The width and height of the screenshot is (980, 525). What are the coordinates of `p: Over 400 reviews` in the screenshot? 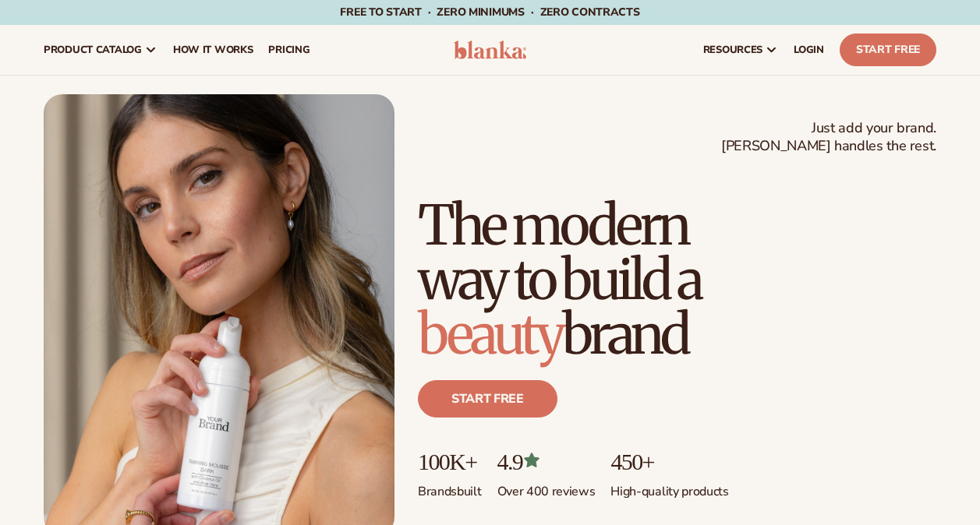 It's located at (546, 487).